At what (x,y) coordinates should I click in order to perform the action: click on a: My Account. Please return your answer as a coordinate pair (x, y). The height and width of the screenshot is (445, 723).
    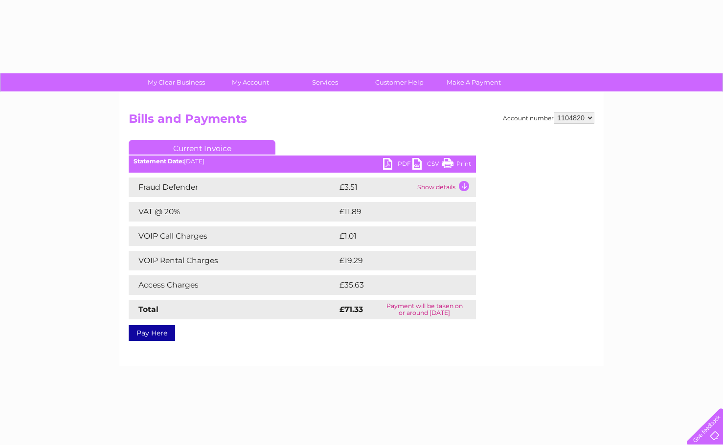
    Looking at the image, I should click on (250, 82).